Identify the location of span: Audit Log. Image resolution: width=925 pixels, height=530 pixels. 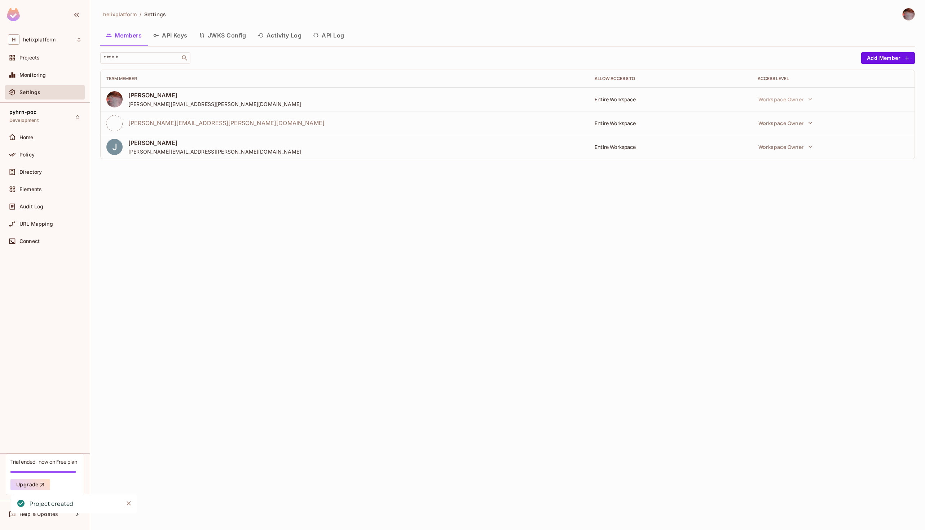
(31, 207).